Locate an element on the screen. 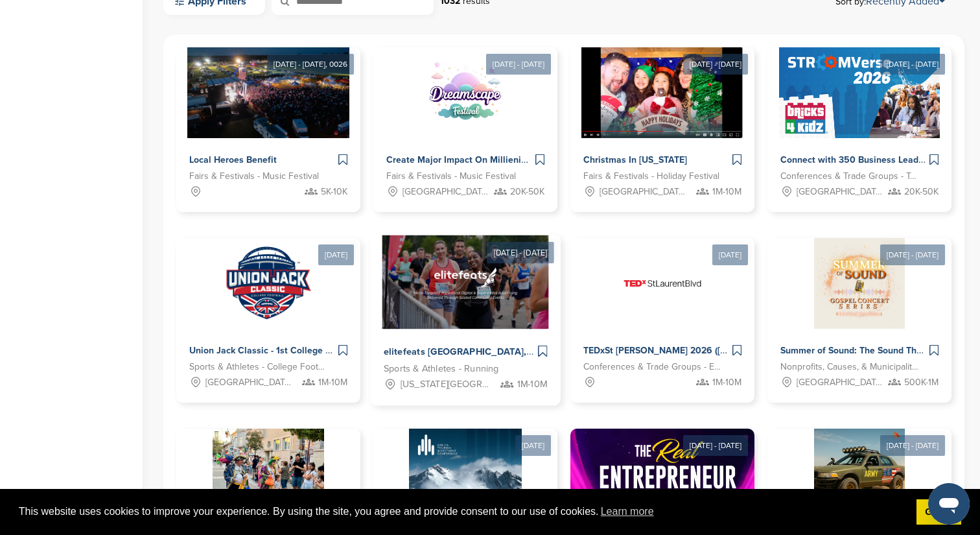 The height and width of the screenshot is (535, 980). span: Fairs & Festivals - Holiday Festival is located at coordinates (651, 176).